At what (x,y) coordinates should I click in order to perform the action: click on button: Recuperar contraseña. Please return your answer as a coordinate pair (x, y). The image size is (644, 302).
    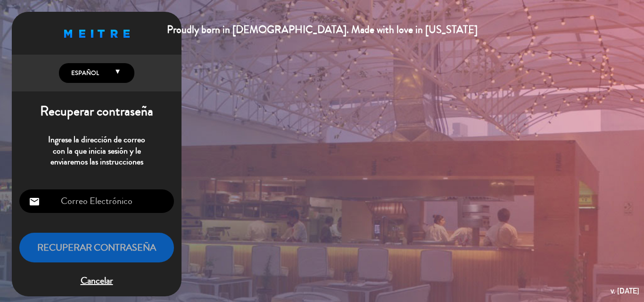
    Looking at the image, I should click on (97, 247).